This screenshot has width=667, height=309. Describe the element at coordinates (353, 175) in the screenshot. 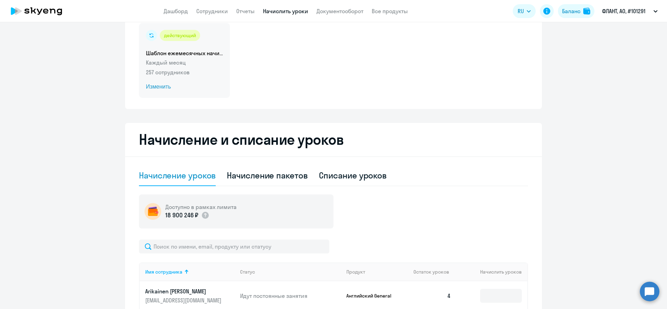

I see `div: Списание уроков` at that location.